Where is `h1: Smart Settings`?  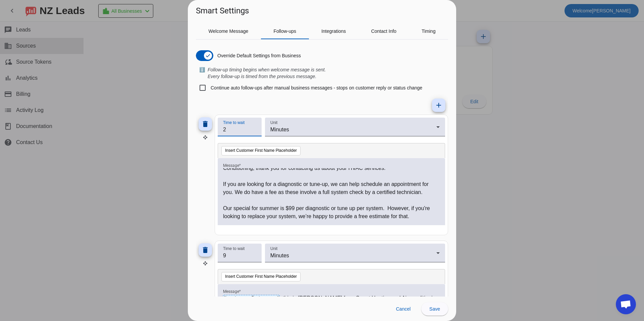
h1: Smart Settings is located at coordinates (223, 11).